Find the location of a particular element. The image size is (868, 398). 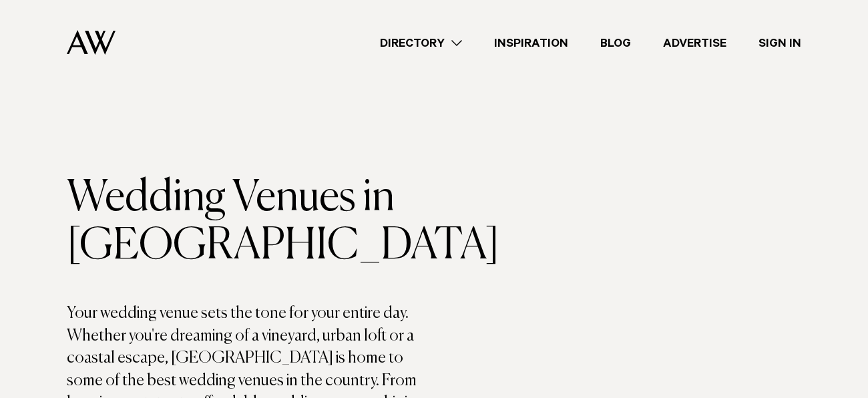

img: Auckland Weddings Logo is located at coordinates (91, 42).